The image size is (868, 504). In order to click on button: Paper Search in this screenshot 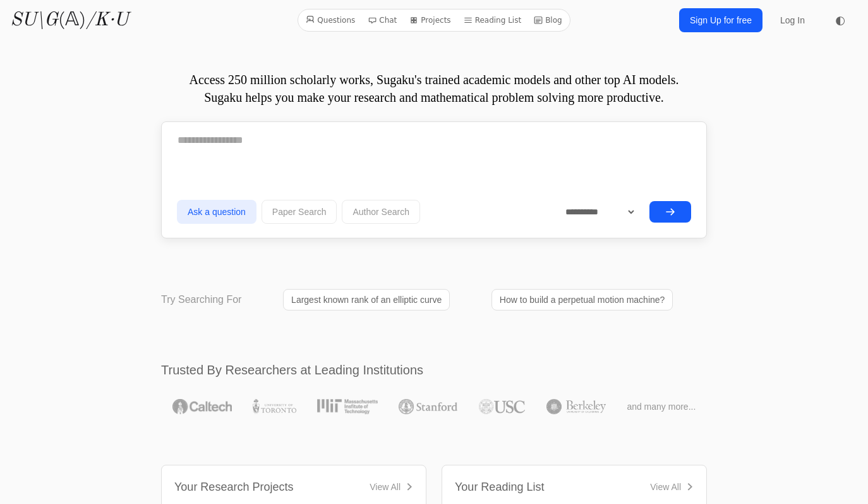, I will do `click(300, 212)`.